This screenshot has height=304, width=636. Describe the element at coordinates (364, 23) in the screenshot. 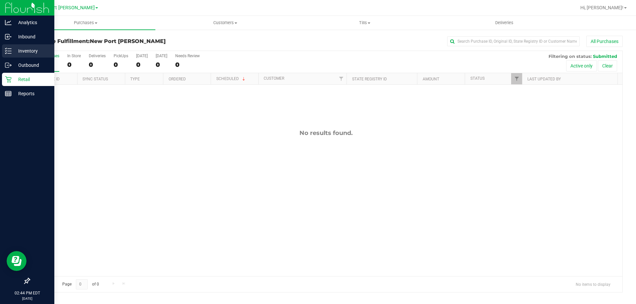

I see `a: Tills` at that location.